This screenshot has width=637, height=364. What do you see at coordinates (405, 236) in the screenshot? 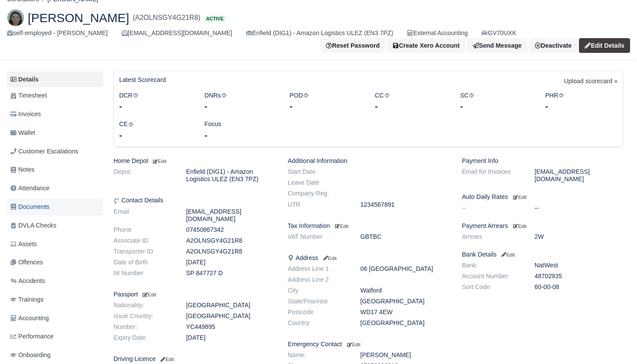
I see `dd: GBTBC` at bounding box center [405, 236].